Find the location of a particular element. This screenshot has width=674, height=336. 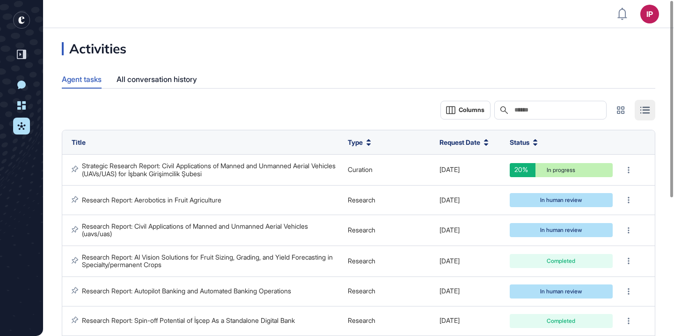

div: All conversation history is located at coordinates (157, 79).